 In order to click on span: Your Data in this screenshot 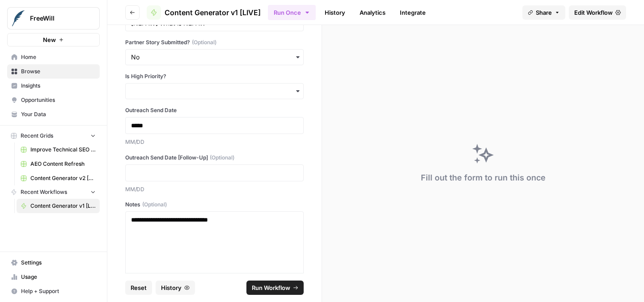, I will do `click(58, 114)`.